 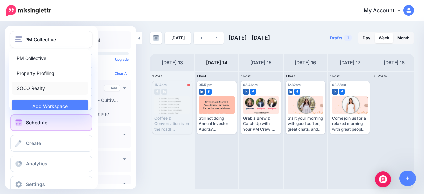 What do you see at coordinates (50, 88) in the screenshot?
I see `a: SOCO Realty` at bounding box center [50, 88].